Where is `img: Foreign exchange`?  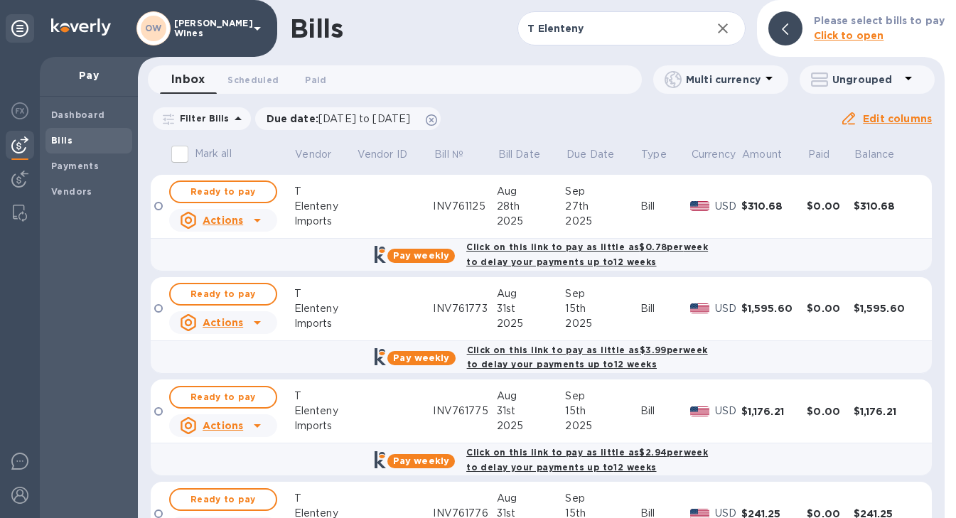 img: Foreign exchange is located at coordinates (20, 111).